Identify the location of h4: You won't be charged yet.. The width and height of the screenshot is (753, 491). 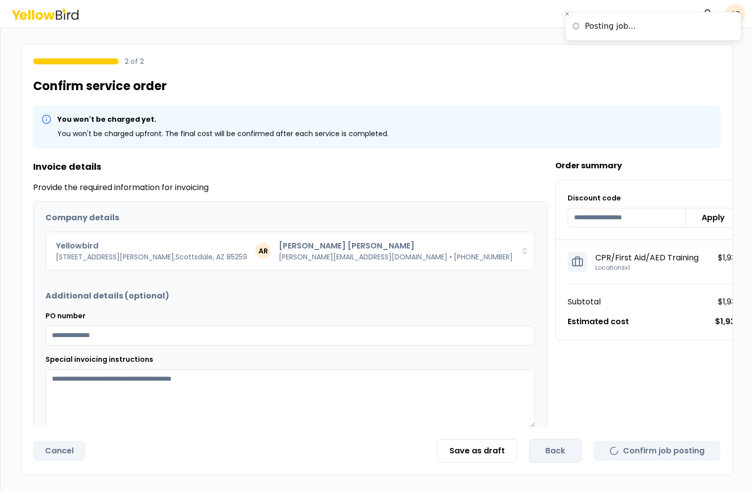
(223, 119).